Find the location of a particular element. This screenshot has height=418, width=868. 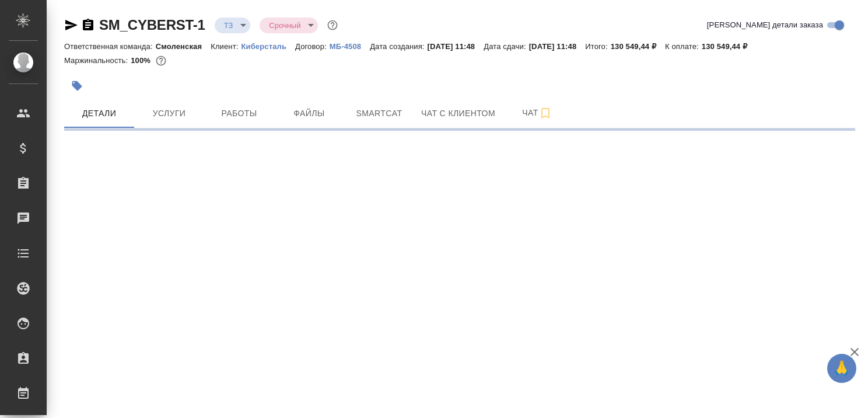

button: 0.00 RUB; is located at coordinates (161, 61).